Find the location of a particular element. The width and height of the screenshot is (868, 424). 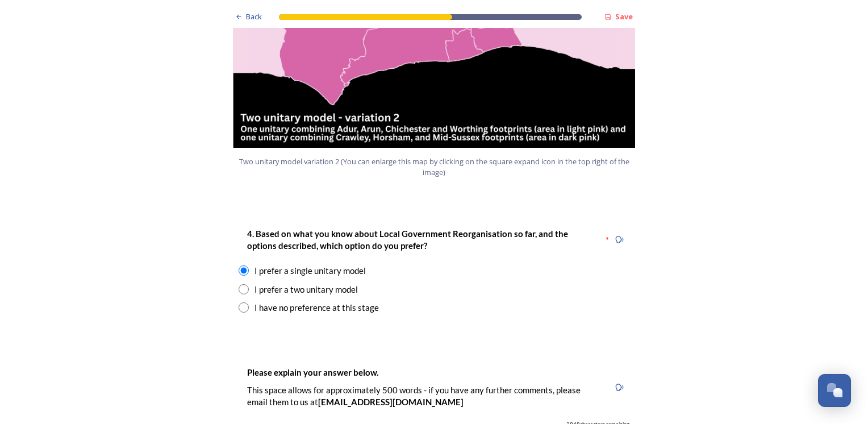

strong: Please explain your answer below. is located at coordinates (312, 373).